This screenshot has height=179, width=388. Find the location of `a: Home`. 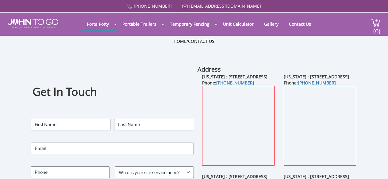

a: Home is located at coordinates (180, 41).